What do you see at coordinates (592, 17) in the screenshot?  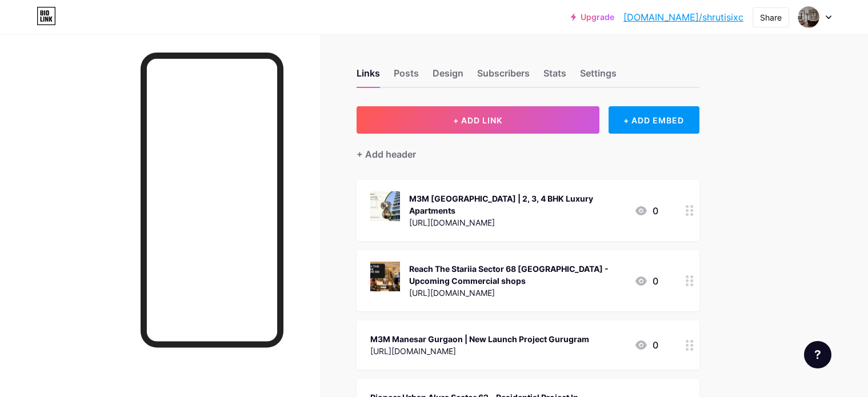 I see `a: Upgrade` at bounding box center [592, 17].